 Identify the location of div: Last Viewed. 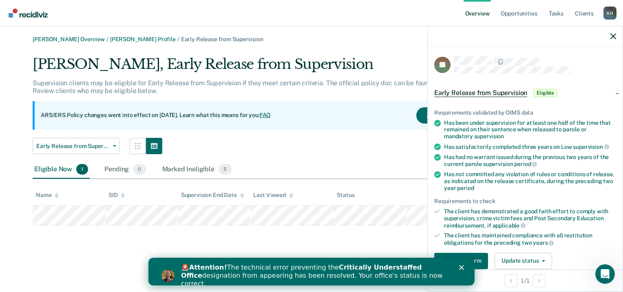
(273, 195).